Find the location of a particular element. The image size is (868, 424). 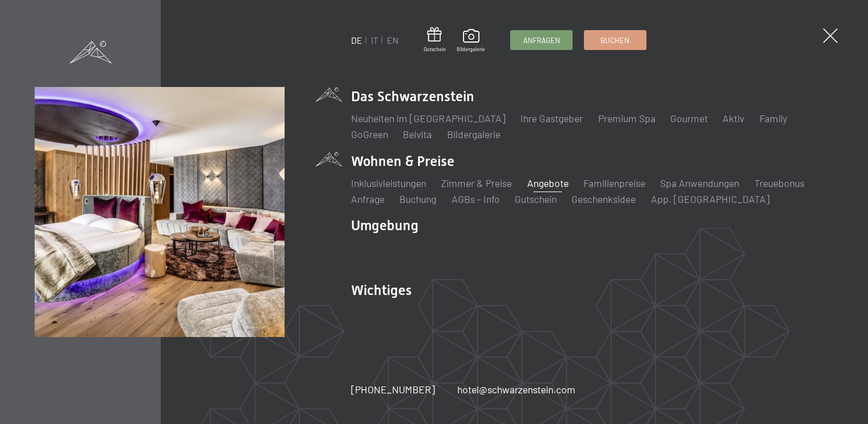

a: Aktiv is located at coordinates (734, 118).